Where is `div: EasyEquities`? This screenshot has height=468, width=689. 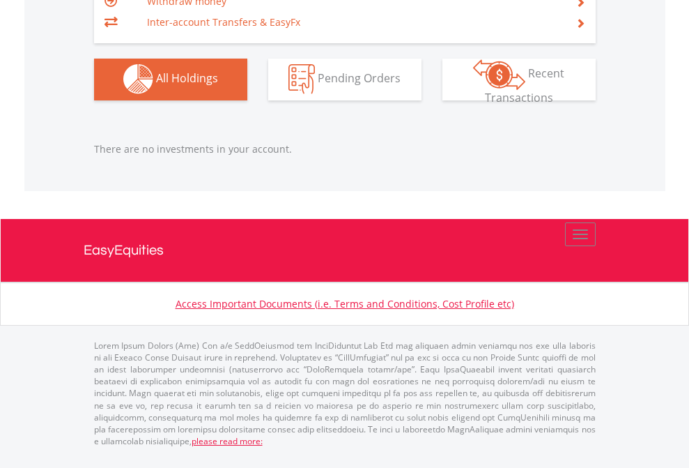 div: EasyEquities is located at coordinates (345, 250).